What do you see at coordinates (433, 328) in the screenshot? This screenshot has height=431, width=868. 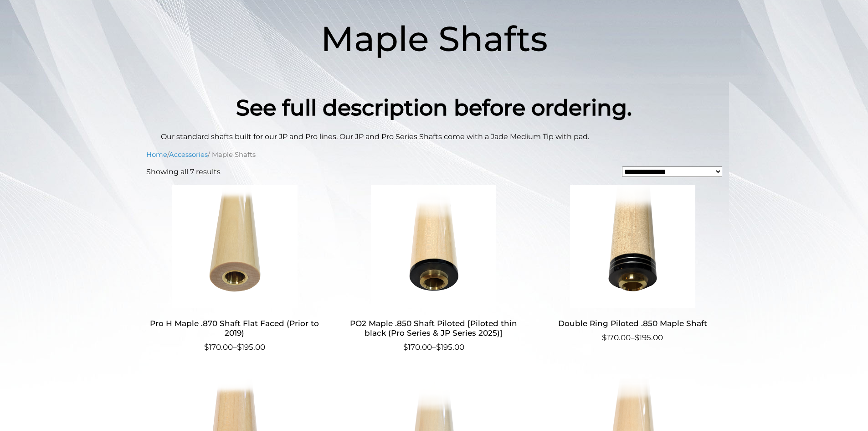 I see `h2: PO2 Maple .850 Shaft Piloted [Piloted thin black (Pro Series & JP Series 2025)]` at bounding box center [433, 328].